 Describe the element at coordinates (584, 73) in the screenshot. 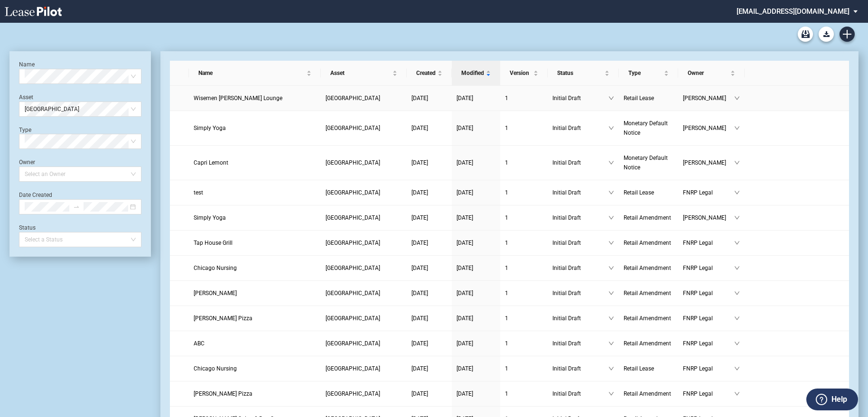

I see `th: Status` at that location.